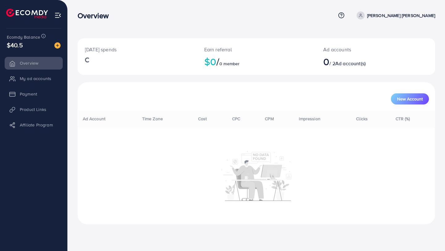 This screenshot has width=445, height=251. What do you see at coordinates (410, 99) in the screenshot?
I see `button: New Account` at bounding box center [410, 99].